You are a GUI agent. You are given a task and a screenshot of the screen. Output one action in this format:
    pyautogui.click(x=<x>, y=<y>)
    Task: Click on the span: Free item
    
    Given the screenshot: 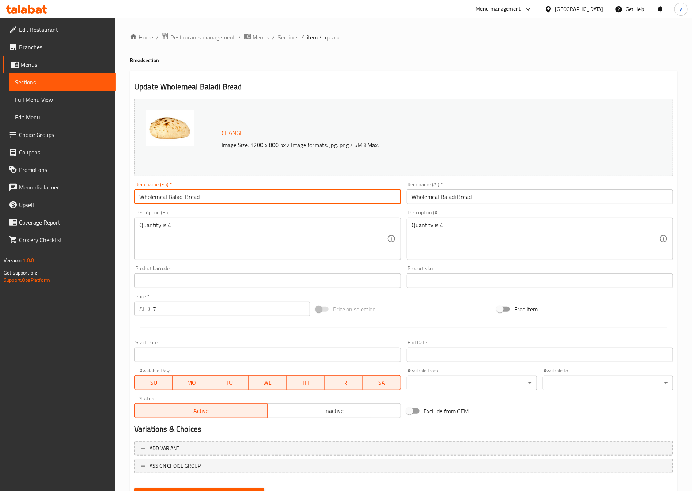 What is the action you would take?
    pyautogui.click(x=526, y=309)
    